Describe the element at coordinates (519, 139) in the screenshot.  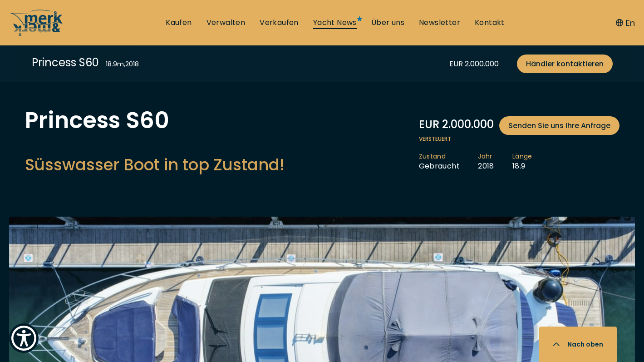
I see `span: Versteuert` at that location.